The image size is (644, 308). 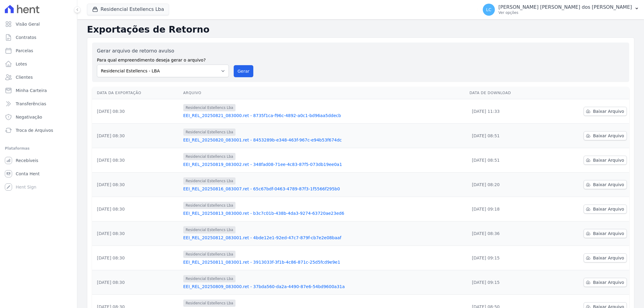 I want to click on span: Clientes, so click(x=24, y=77).